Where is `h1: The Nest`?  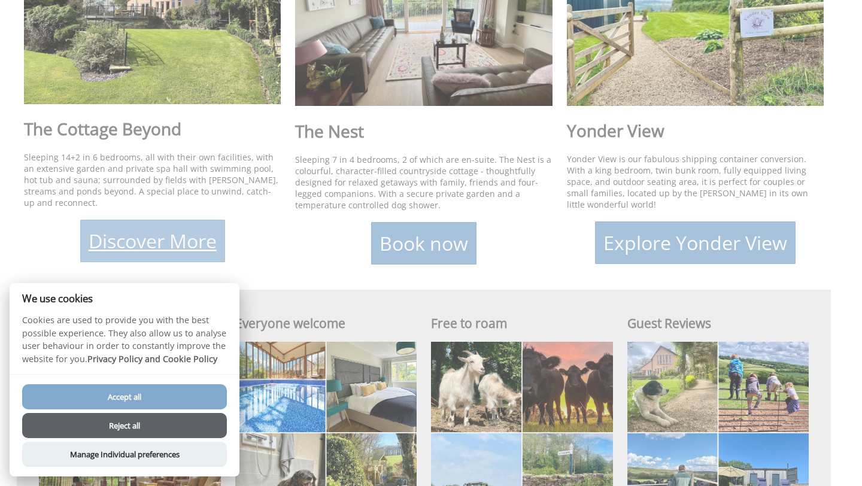
h1: The Nest is located at coordinates (423, 131).